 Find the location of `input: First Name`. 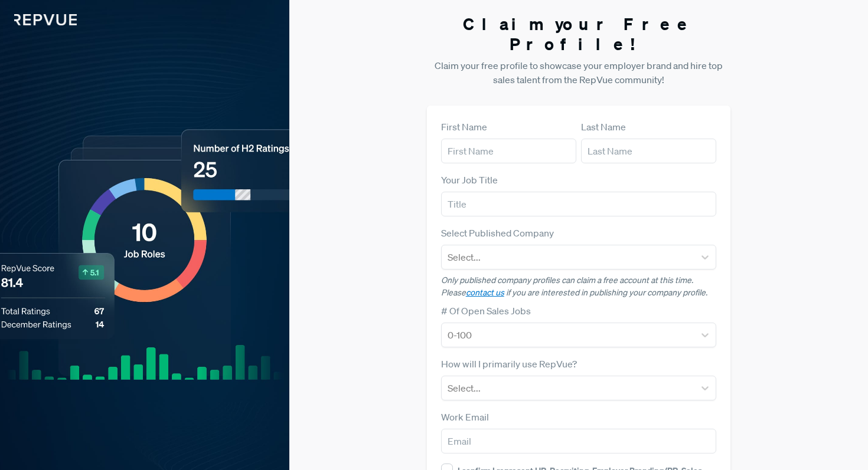

input: First Name is located at coordinates (508, 151).